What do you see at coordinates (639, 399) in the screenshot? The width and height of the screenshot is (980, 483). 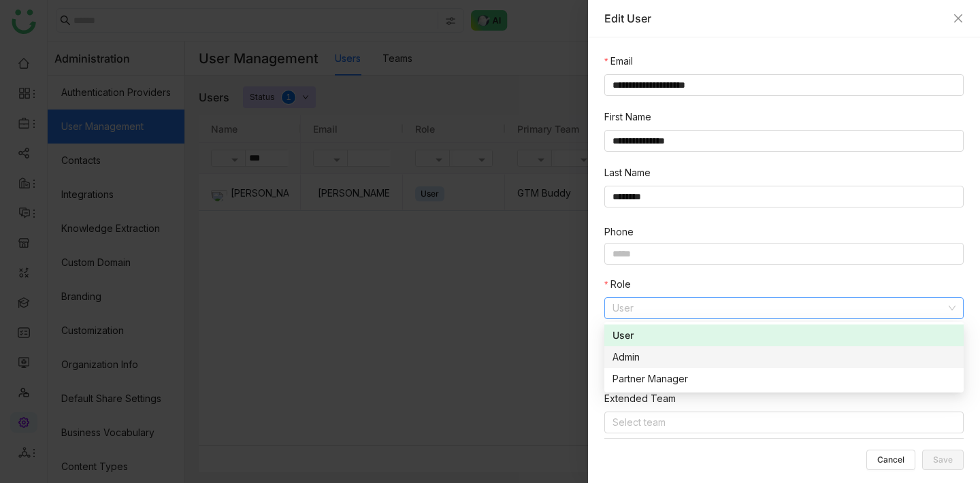 I see `label: Extended Team` at bounding box center [639, 399].